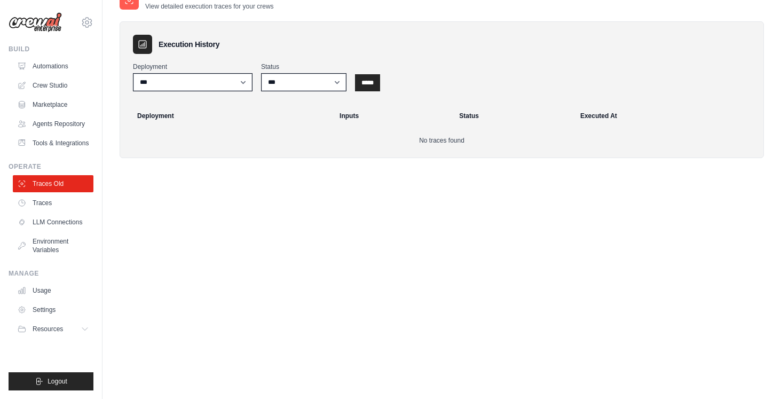  I want to click on a: Crew Studio, so click(53, 85).